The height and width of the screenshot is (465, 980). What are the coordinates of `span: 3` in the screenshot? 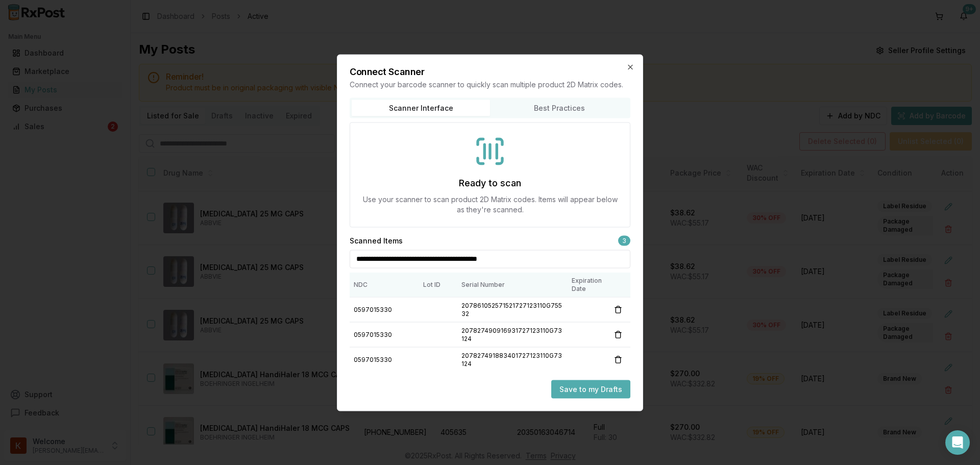 It's located at (624, 241).